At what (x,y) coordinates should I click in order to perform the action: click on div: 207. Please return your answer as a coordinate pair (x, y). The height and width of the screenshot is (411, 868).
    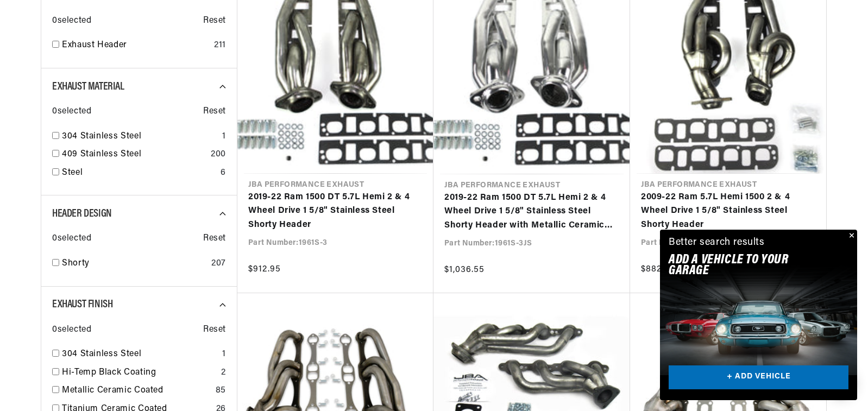
    Looking at the image, I should click on (218, 264).